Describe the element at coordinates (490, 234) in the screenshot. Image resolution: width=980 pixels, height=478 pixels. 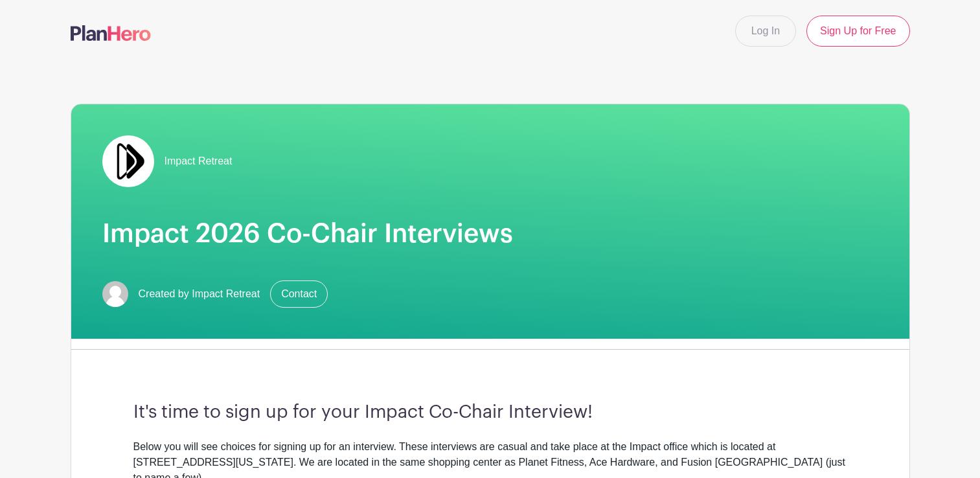
I see `h1: Impact 2026 Co-Chair Interviews` at that location.